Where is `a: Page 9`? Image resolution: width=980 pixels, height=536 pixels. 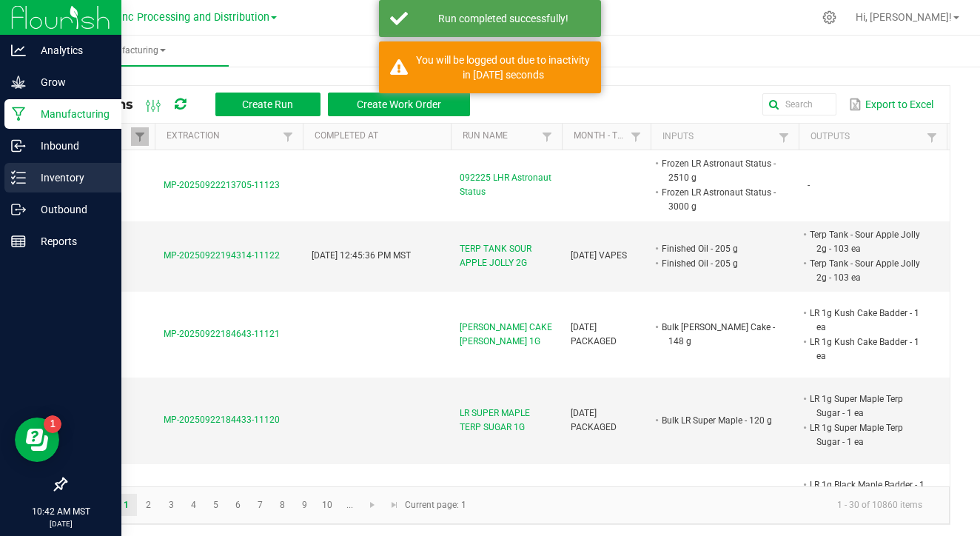 a: Page 9 is located at coordinates (304, 505).